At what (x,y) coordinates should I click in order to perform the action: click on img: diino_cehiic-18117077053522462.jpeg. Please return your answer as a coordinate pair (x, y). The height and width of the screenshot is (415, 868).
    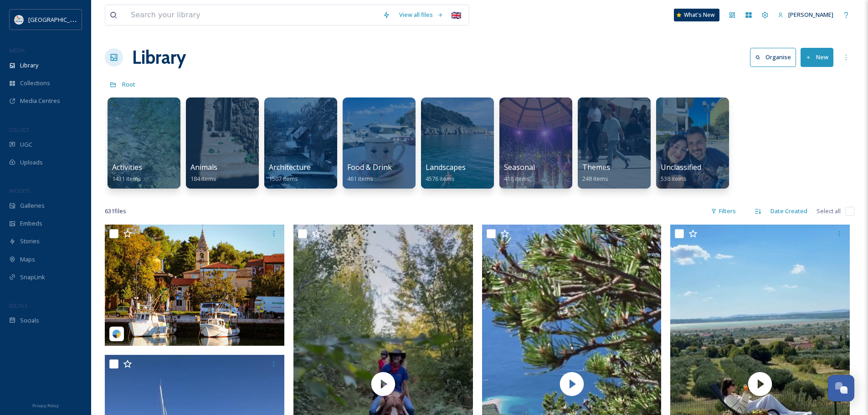
    Looking at the image, I should click on (195, 285).